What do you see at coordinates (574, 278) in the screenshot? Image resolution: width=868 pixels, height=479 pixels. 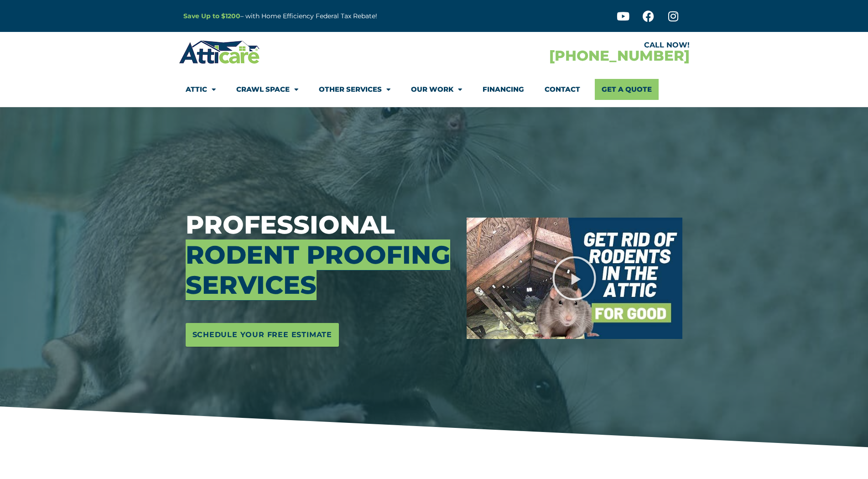 I see `div: Play Video` at bounding box center [574, 278].